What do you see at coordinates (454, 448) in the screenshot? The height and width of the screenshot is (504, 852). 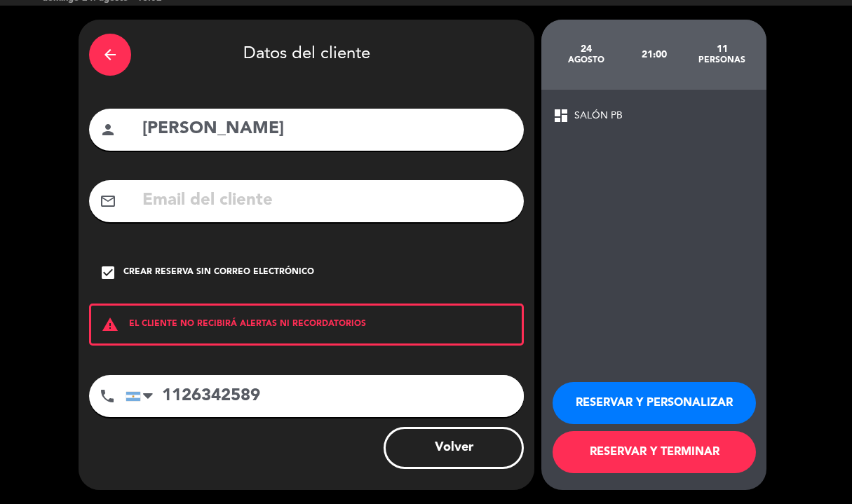 I see `button: Volver` at bounding box center [454, 448].